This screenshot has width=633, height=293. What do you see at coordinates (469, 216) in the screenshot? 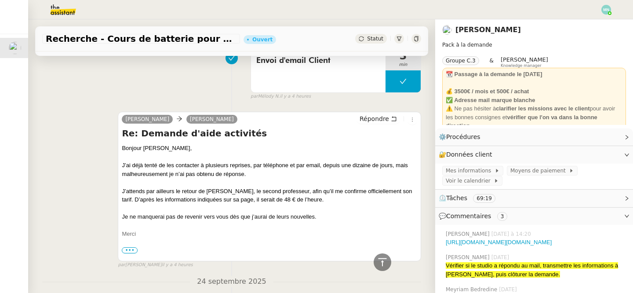
I see `span: Commentaires` at bounding box center [469, 216].